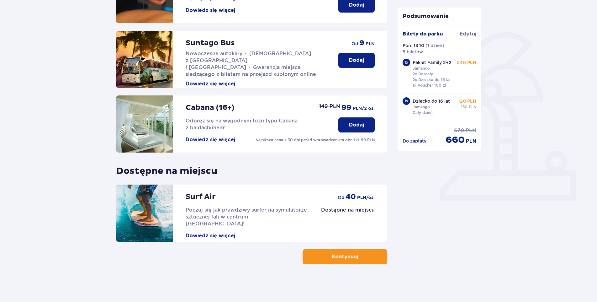 The image size is (597, 302). I want to click on p: ( 1 dzień ), so click(435, 45).